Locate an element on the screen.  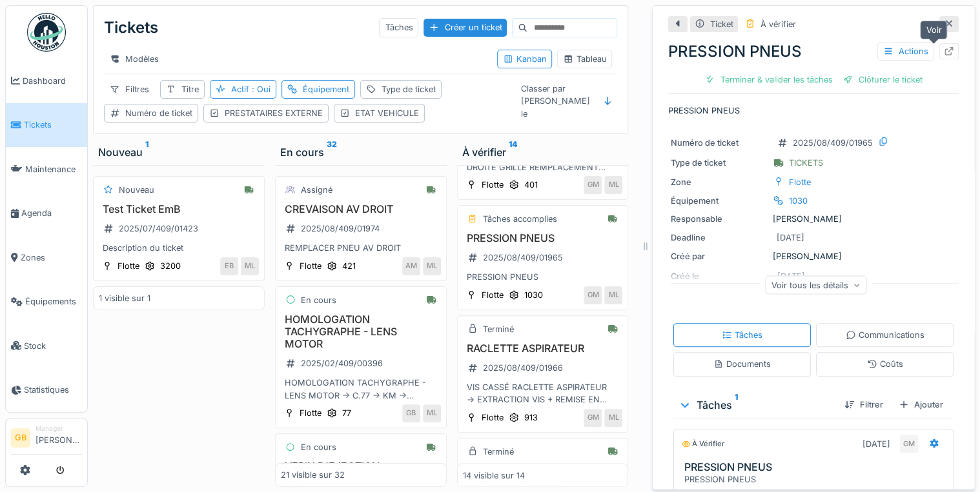
span: Dashboard is located at coordinates (52, 80).